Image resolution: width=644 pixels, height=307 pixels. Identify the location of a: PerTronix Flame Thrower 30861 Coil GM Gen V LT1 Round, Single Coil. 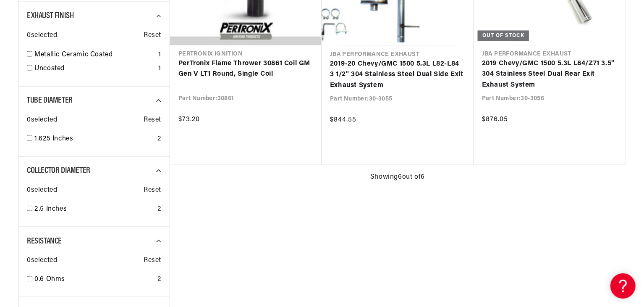
(246, 69).